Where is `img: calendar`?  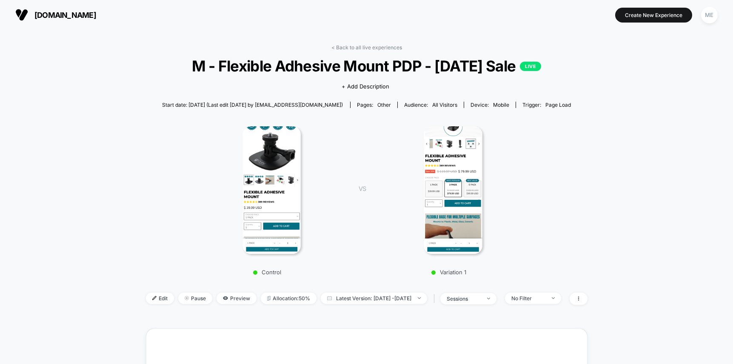
img: calendar is located at coordinates (329, 298).